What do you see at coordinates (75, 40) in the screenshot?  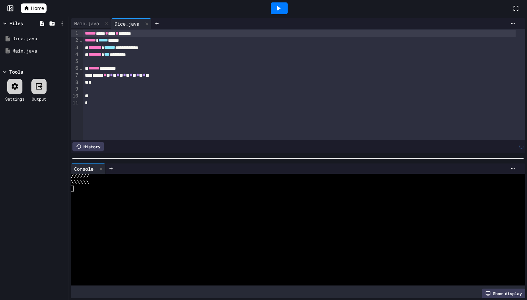 I see `div: 2` at bounding box center [75, 40].